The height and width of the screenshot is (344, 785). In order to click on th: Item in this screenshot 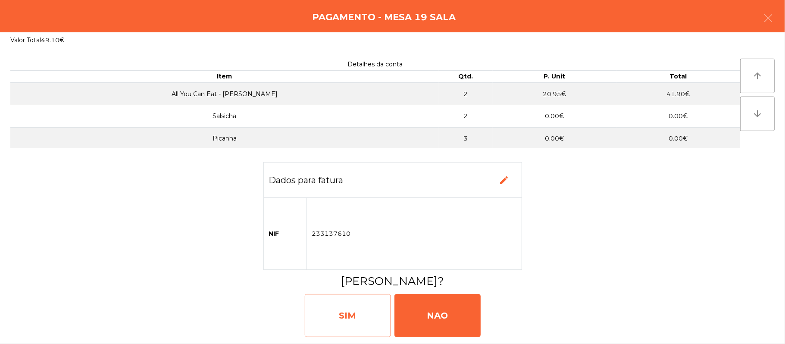, I will do `click(225, 77)`.